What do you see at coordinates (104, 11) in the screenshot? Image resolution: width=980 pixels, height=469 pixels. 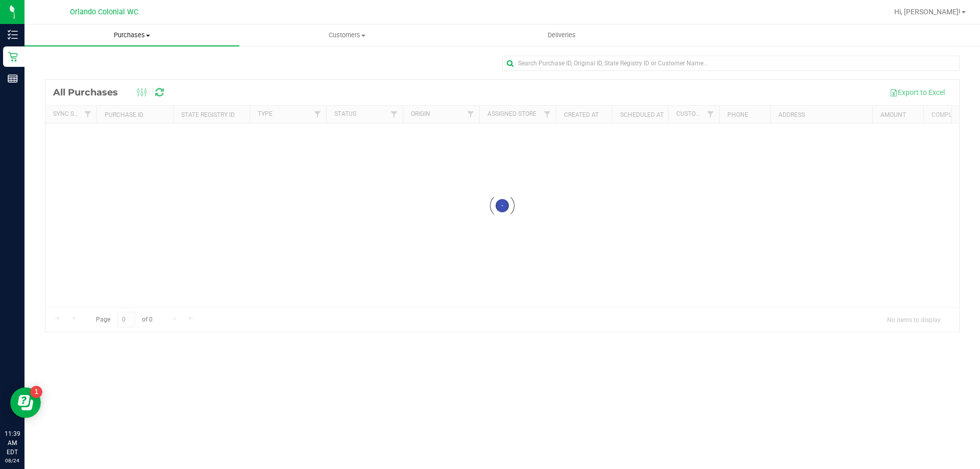 I see `span: Orlando Colonial WC` at bounding box center [104, 11].